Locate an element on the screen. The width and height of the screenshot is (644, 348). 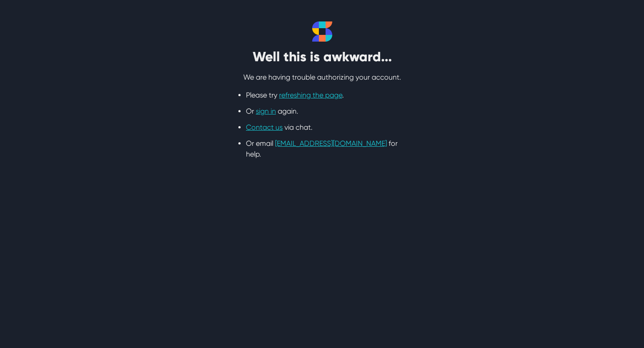
a: refreshing the page is located at coordinates (310, 95).